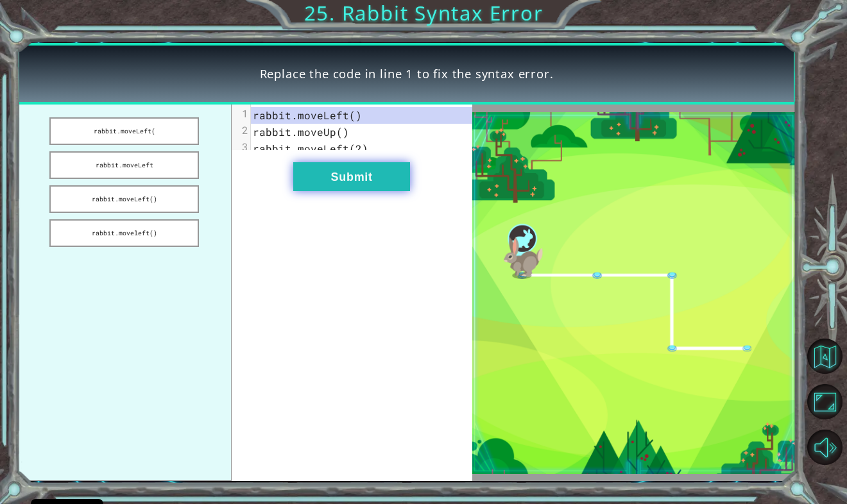  I want to click on button: rabbit.moveLeft(, so click(123, 131).